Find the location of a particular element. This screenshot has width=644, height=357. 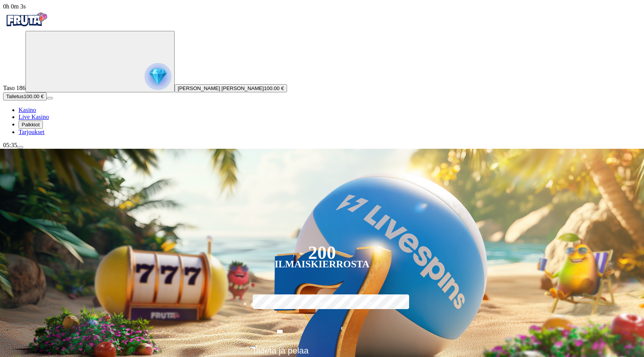

span: 05:35 is located at coordinates (10, 145).